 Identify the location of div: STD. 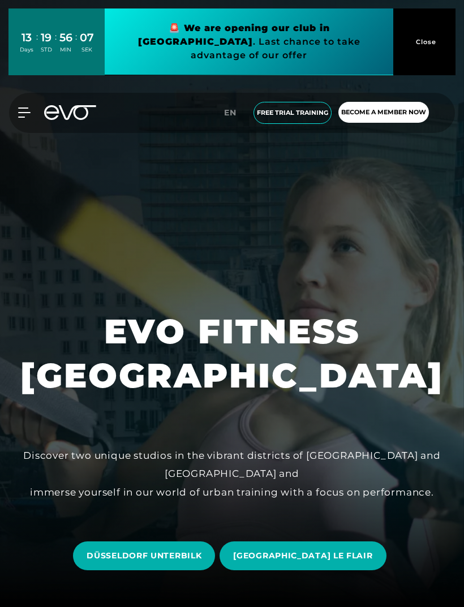
(46, 50).